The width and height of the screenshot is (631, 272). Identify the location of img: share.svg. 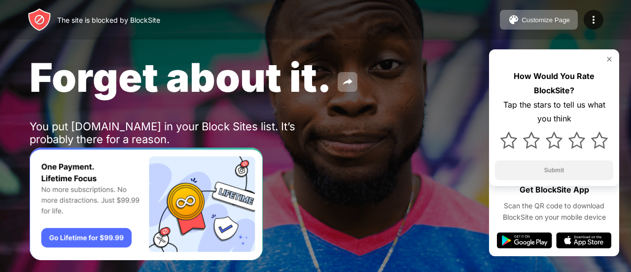
(348, 82).